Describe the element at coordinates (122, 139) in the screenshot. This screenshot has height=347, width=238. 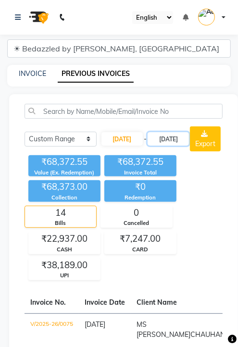
I see `input: Start Date` at that location.